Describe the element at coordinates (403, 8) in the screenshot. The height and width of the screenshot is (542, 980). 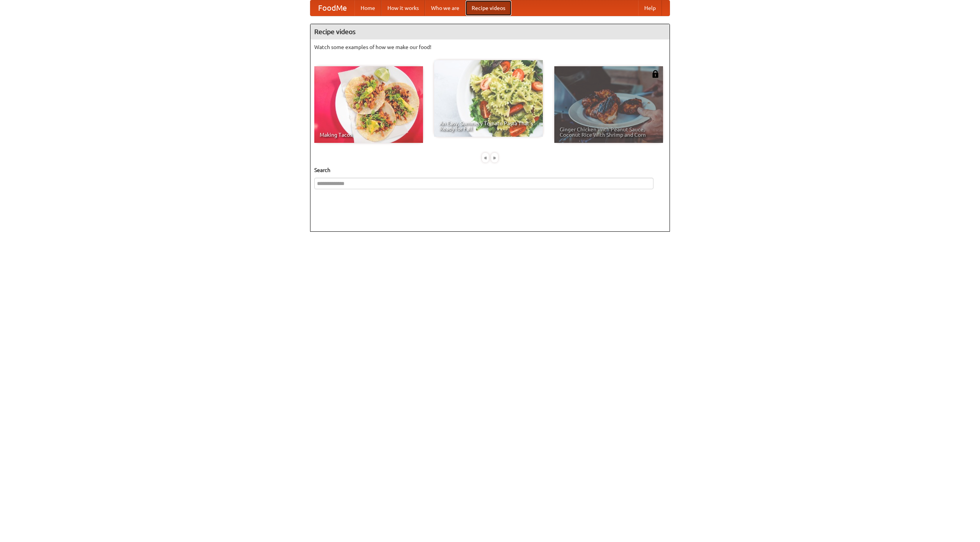
I see `a: How it works` at that location.